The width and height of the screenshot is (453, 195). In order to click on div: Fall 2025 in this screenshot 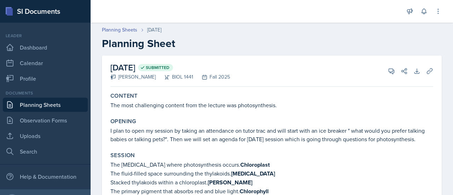, I will do `click(212, 77)`.